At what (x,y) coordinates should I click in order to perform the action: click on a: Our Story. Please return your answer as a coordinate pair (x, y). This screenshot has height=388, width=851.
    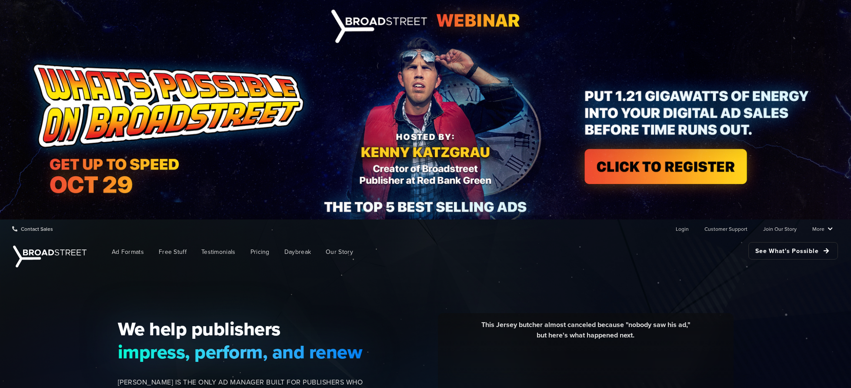
    Looking at the image, I should click on (339, 251).